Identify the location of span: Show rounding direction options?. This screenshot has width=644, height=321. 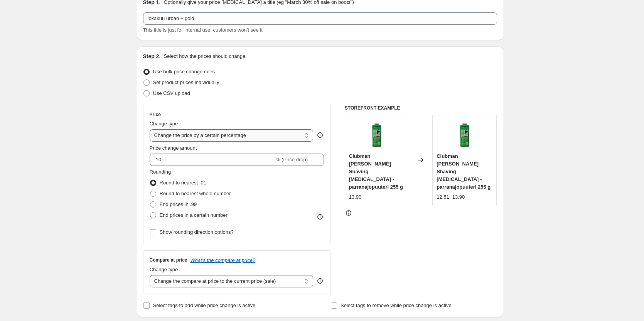
(197, 232).